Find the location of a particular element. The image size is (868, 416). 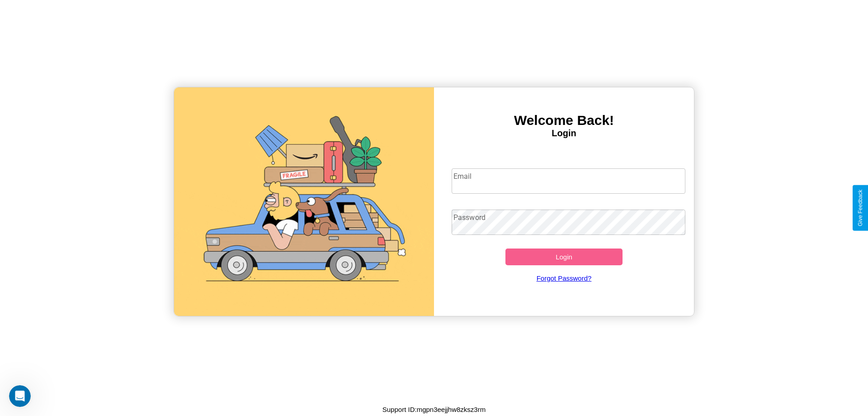

button: Login is located at coordinates (564, 256).